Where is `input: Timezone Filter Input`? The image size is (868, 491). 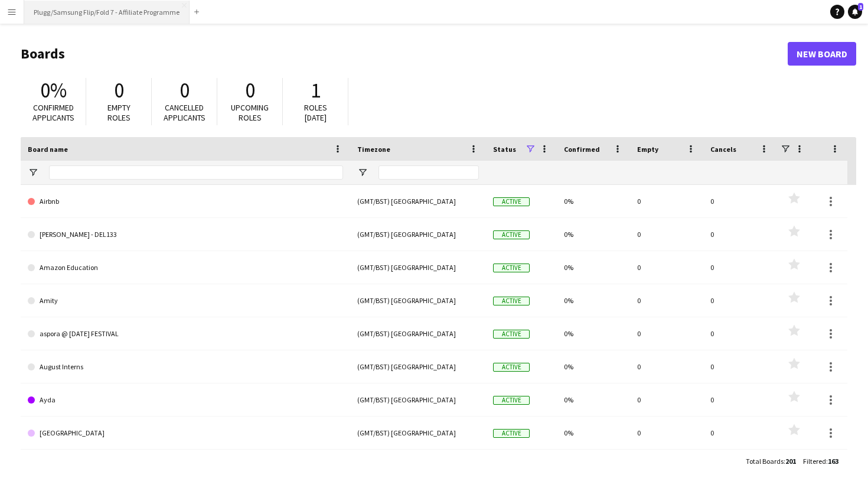 input: Timezone Filter Input is located at coordinates (429, 172).